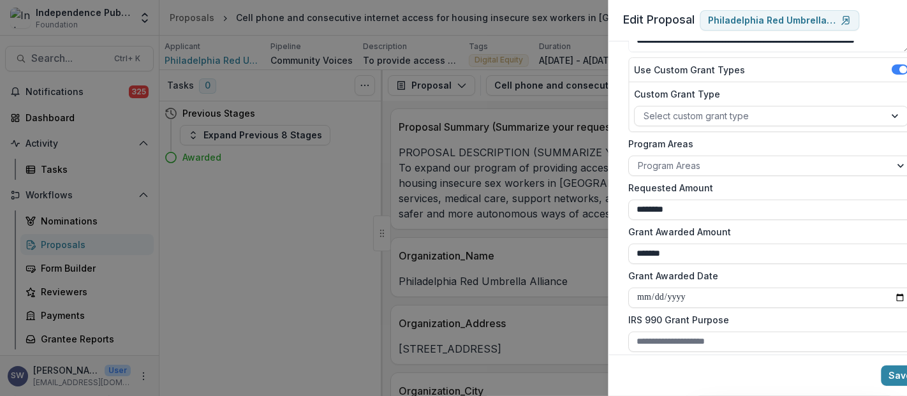 This screenshot has width=907, height=396. Describe the element at coordinates (768, 275) in the screenshot. I see `label: Grant Awarded Date` at that location.